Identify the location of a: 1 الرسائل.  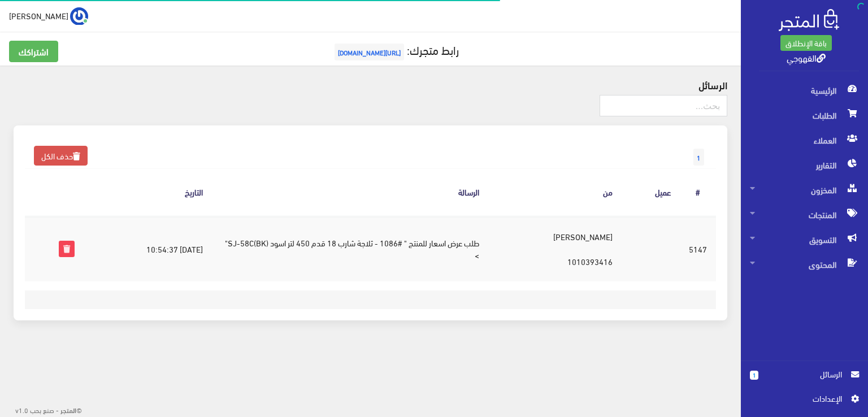
(804, 380).